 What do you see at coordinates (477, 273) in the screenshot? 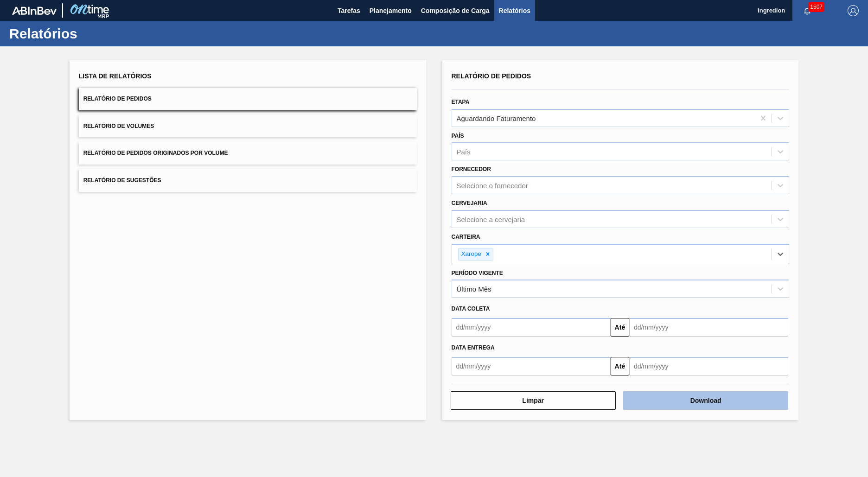
I see `label: Período Vigente` at bounding box center [477, 273].